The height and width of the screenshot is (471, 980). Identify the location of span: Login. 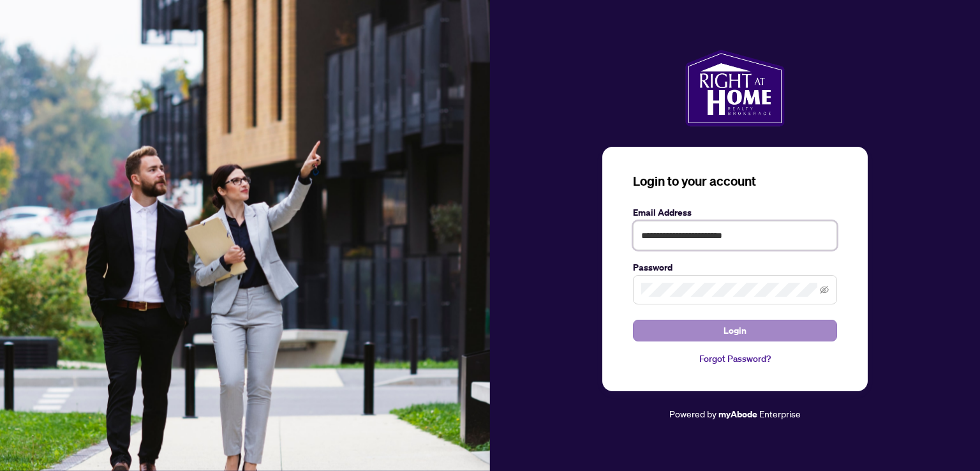
(734, 331).